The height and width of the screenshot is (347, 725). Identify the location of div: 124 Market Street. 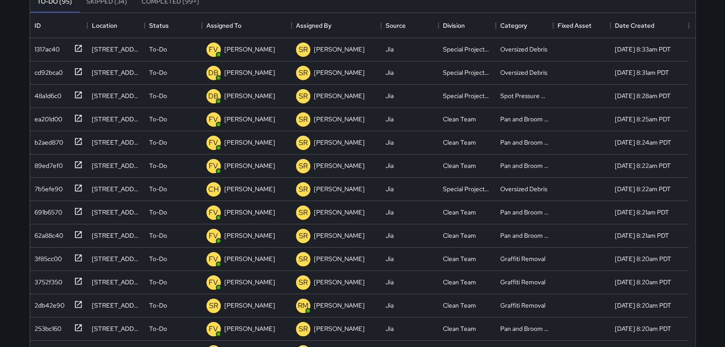
(116, 73).